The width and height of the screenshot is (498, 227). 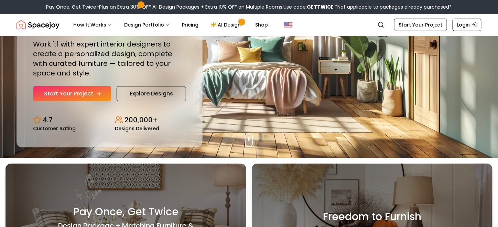 What do you see at coordinates (151, 94) in the screenshot?
I see `a: Explore Designs` at bounding box center [151, 94].